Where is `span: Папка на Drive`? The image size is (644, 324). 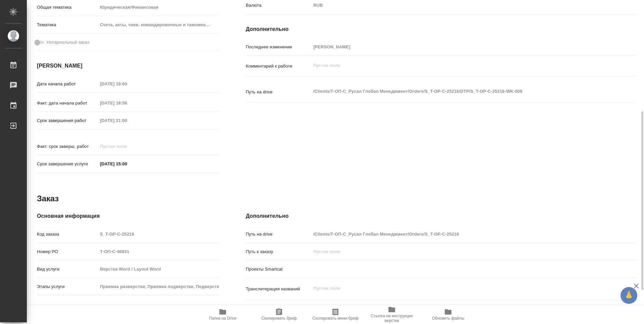
span: Папка на Drive is located at coordinates (223, 318).